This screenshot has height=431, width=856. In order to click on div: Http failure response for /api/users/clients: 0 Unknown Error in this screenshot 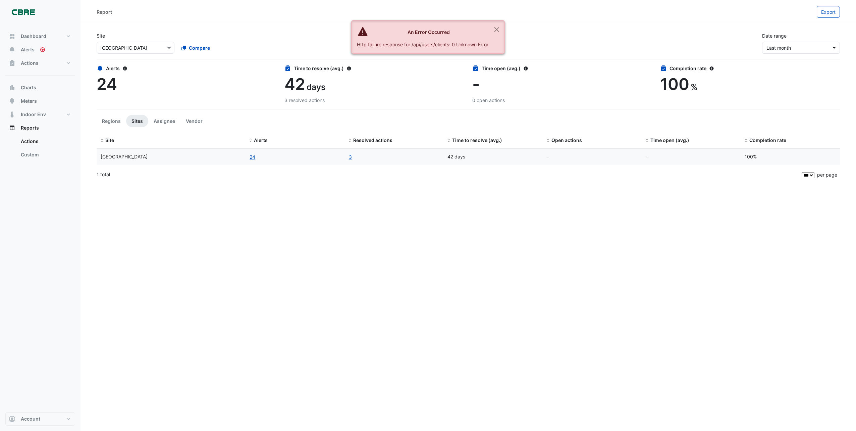, I will do `click(423, 44)`.